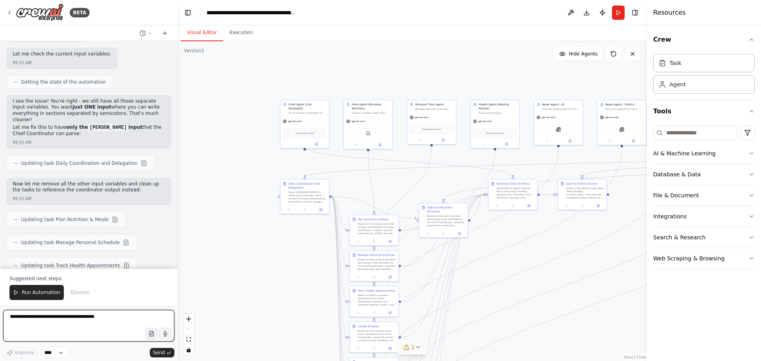 This screenshot has height=361, width=761. I want to click on div: Save to Notion Archive, so click(581, 184).